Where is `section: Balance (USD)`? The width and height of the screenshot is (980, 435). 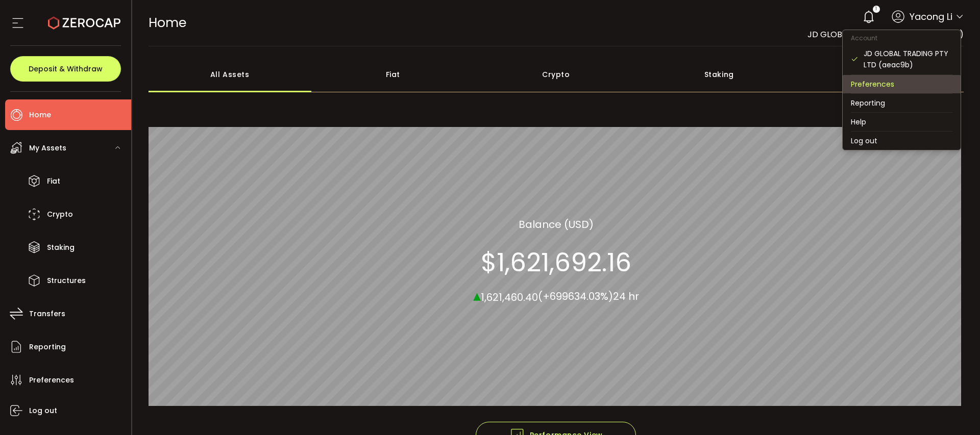
section: Balance (USD) is located at coordinates (556, 224).